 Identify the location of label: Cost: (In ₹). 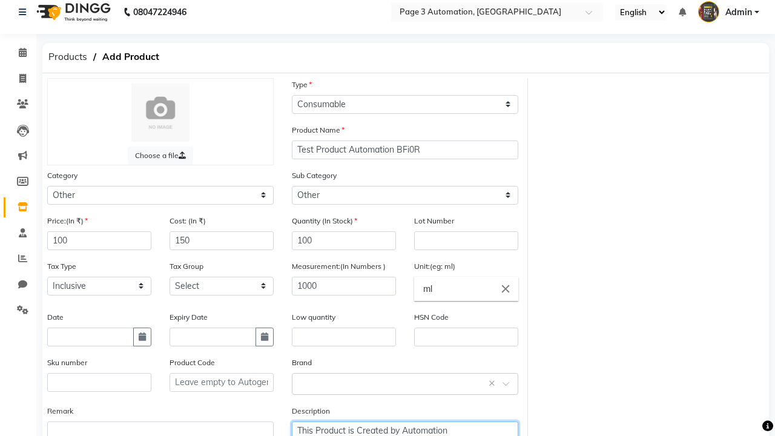
(188, 221).